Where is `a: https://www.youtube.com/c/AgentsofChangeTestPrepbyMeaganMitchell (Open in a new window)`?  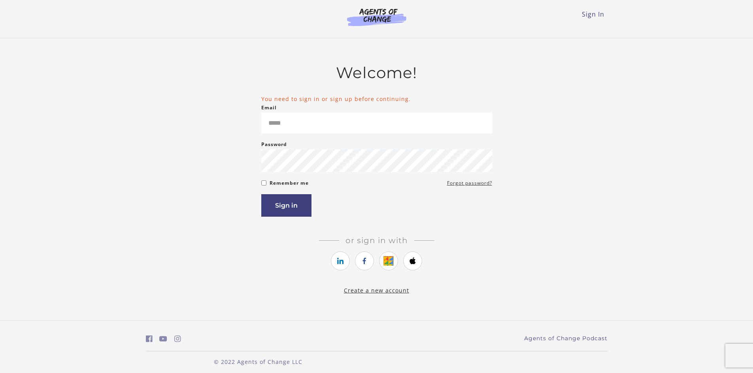 a: https://www.youtube.com/c/AgentsofChangeTestPrepbyMeaganMitchell (Open in a new window) is located at coordinates (163, 339).